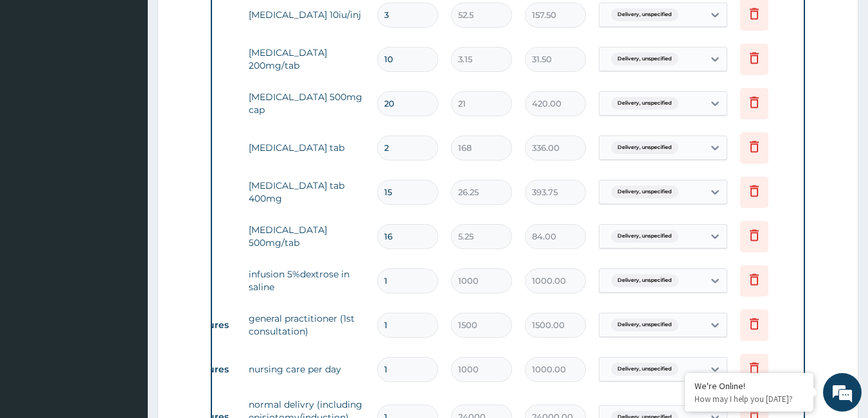  Describe the element at coordinates (307, 369) in the screenshot. I see `td: nursing care per day` at that location.